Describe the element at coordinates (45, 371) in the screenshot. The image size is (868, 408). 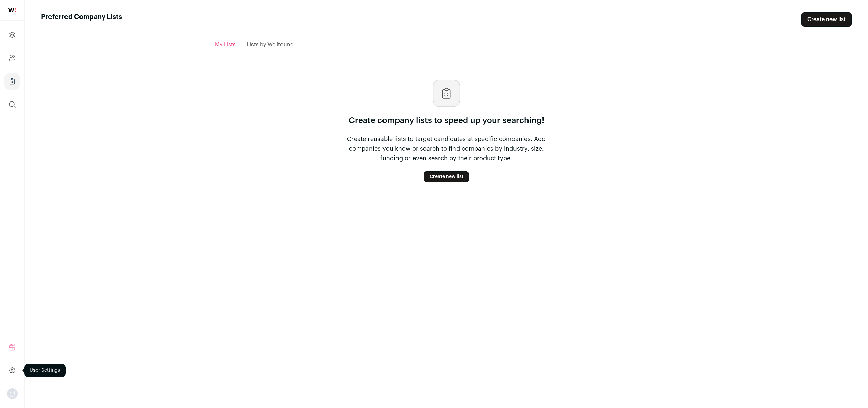
I see `div: User Settings` at that location.